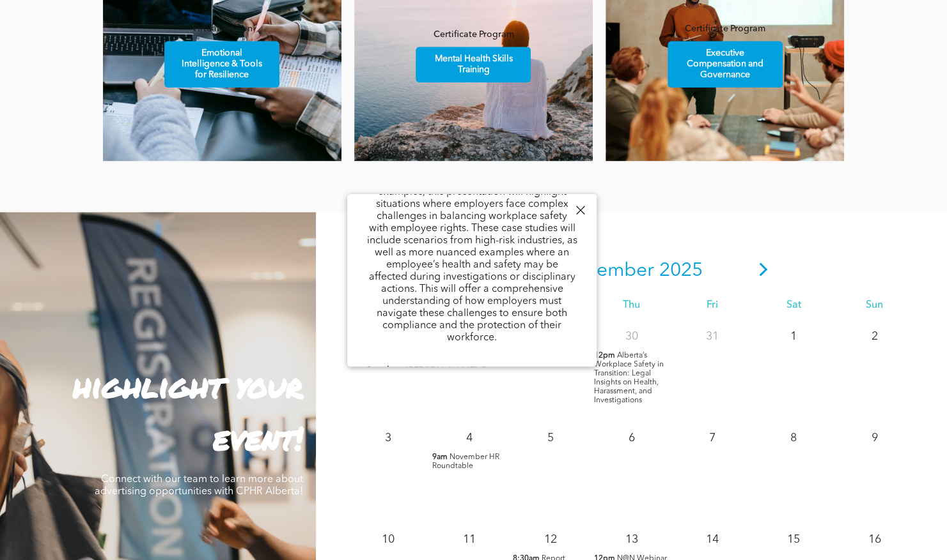  What do you see at coordinates (793, 539) in the screenshot?
I see `p: 15` at bounding box center [793, 539].